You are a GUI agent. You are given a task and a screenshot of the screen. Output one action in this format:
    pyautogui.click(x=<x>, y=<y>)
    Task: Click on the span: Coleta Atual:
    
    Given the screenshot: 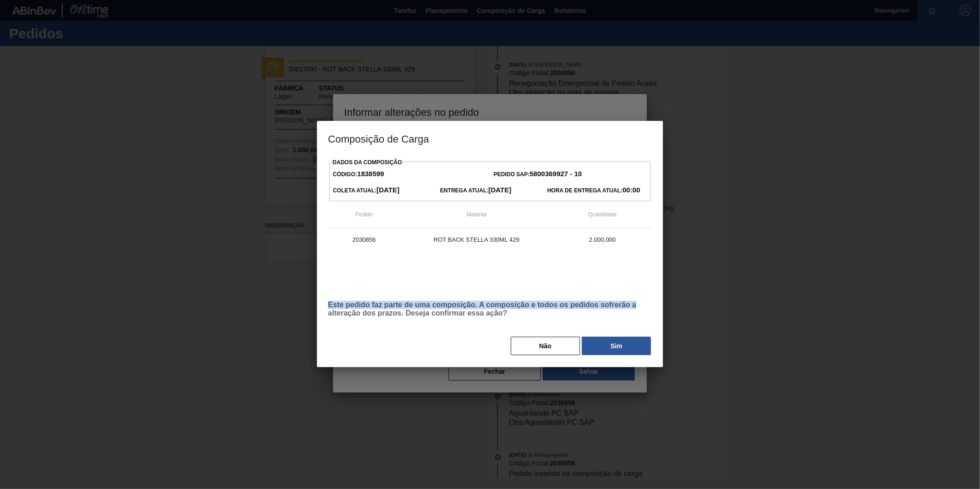 What is the action you would take?
    pyautogui.click(x=366, y=191)
    